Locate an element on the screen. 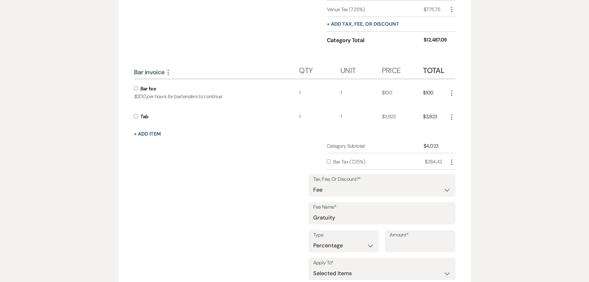  div: Unit is located at coordinates (361, 69).